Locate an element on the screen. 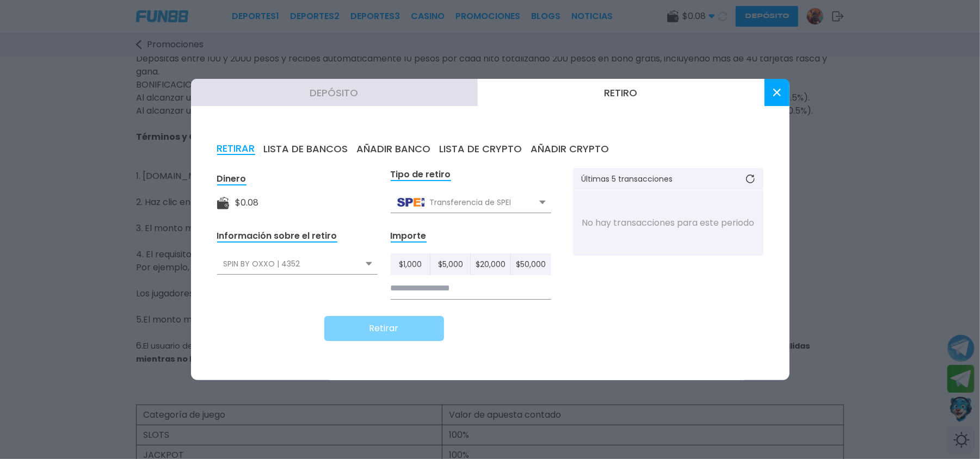 The image size is (980, 459). div: $ 0.08 is located at coordinates (247, 203).